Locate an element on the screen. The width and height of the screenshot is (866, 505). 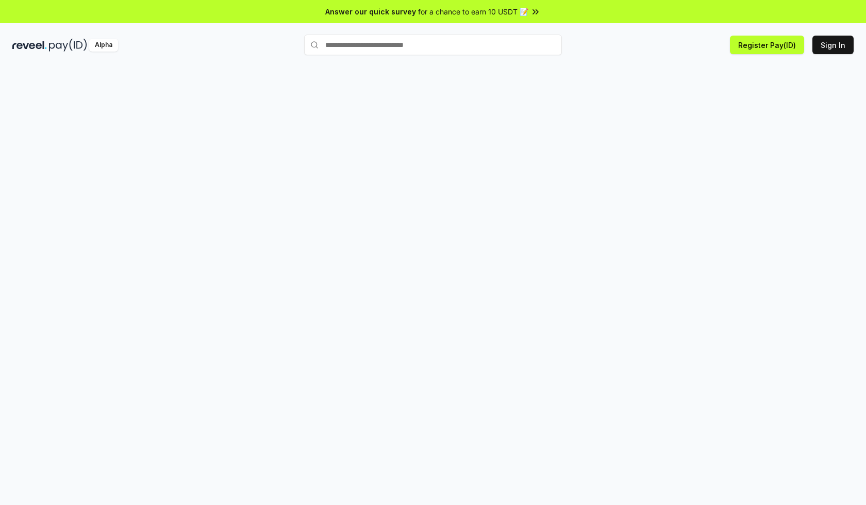
span: for a chance to earn 10 USDT 📝 is located at coordinates (473, 11).